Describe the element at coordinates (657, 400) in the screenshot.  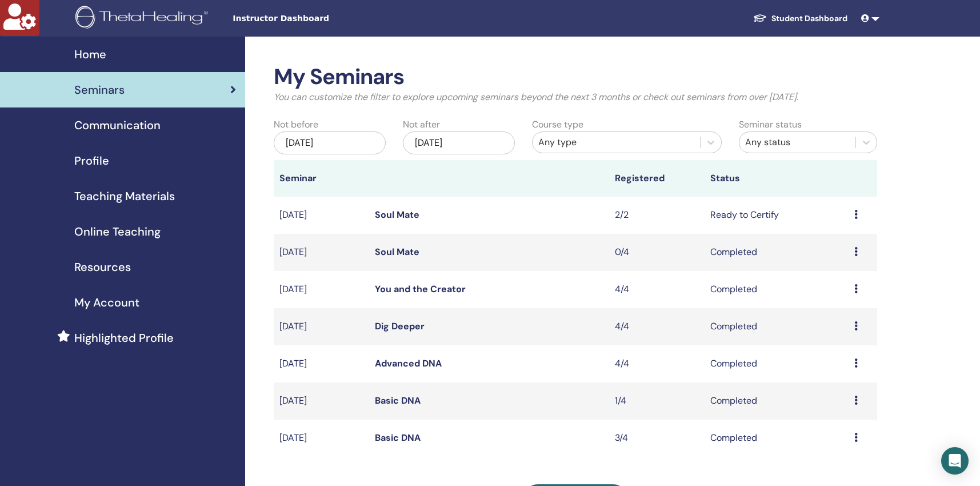
I see `td: 1/4` at that location.